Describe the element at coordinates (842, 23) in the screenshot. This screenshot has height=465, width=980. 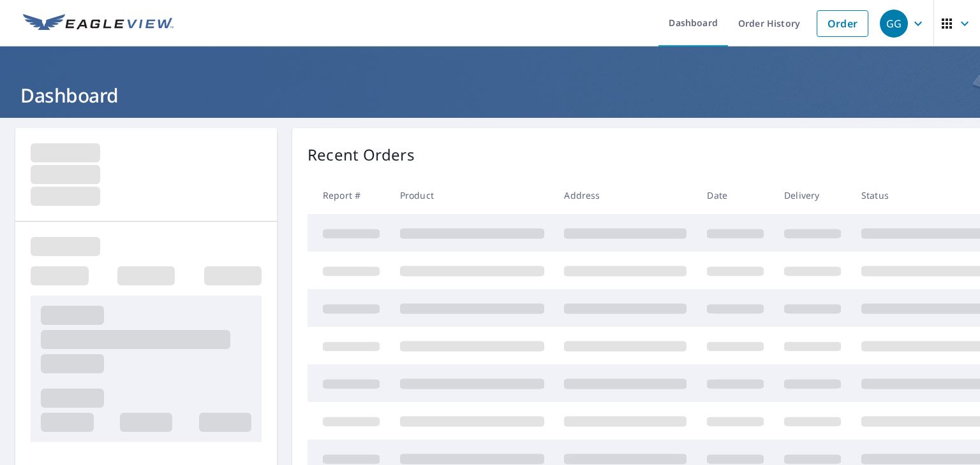
I see `a: Order` at that location.